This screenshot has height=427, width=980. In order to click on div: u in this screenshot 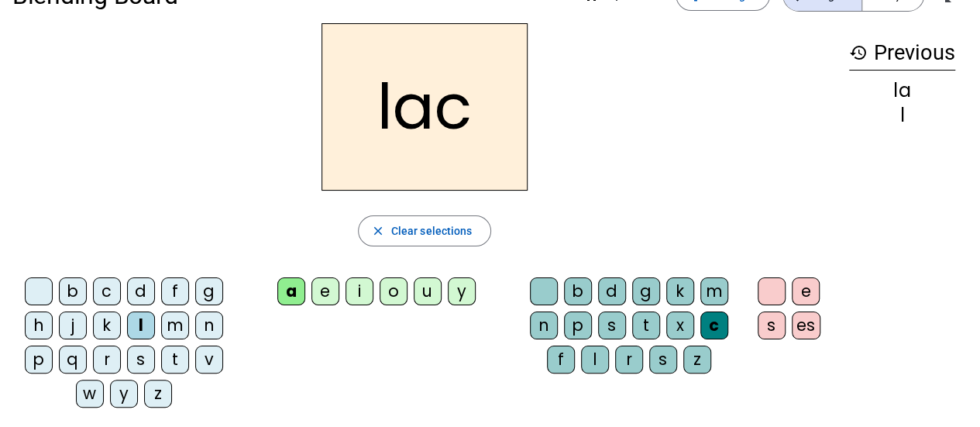, I will do `click(428, 292)`.